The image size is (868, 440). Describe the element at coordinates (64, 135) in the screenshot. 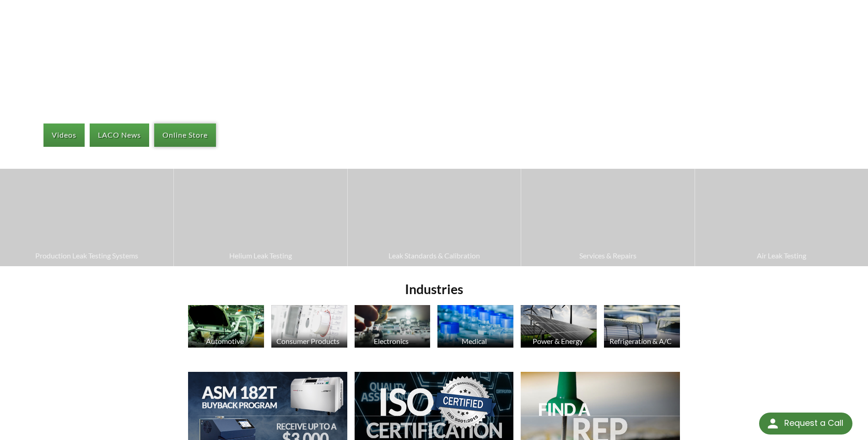

I see `a: Videos` at that location.